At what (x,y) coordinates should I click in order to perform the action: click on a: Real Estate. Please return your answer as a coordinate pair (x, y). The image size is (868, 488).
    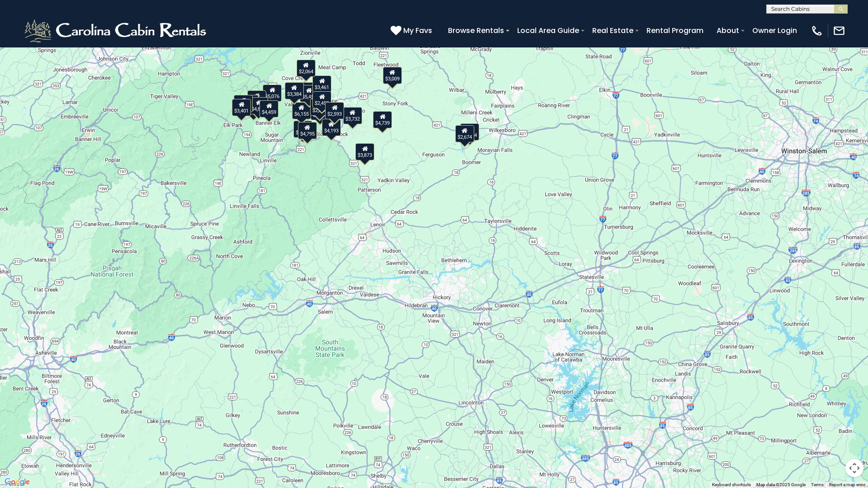
    Looking at the image, I should click on (613, 30).